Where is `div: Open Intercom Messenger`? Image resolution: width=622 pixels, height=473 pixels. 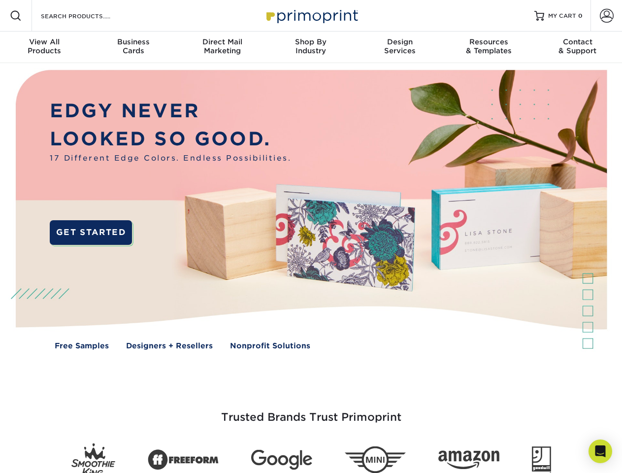 div: Open Intercom Messenger is located at coordinates (600, 451).